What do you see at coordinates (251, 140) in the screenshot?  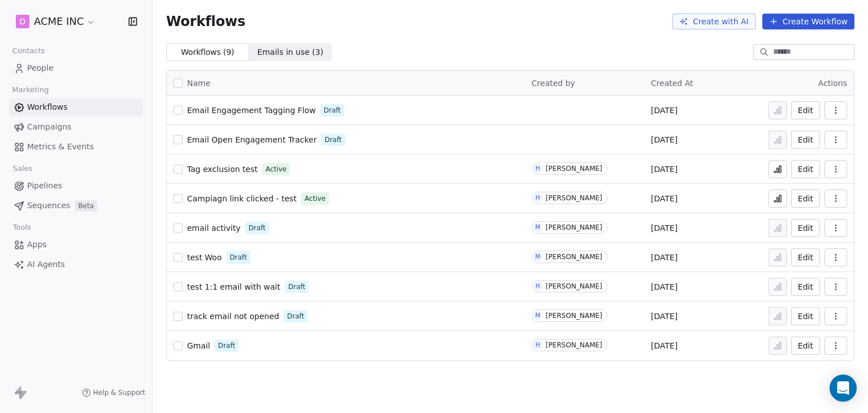 I see `span: Email Open Engagement Tracker` at bounding box center [251, 140].